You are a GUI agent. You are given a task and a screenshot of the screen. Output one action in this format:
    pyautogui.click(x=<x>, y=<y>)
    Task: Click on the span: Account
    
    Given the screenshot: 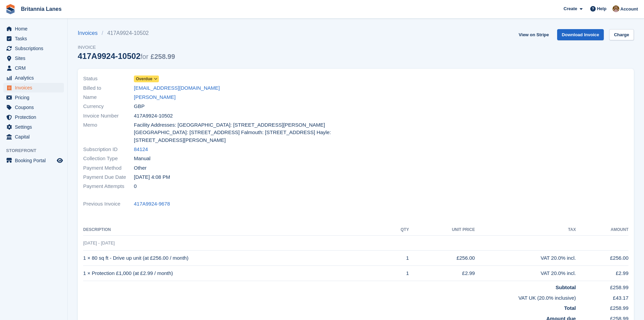 What is the action you would take?
    pyautogui.click(x=630, y=9)
    